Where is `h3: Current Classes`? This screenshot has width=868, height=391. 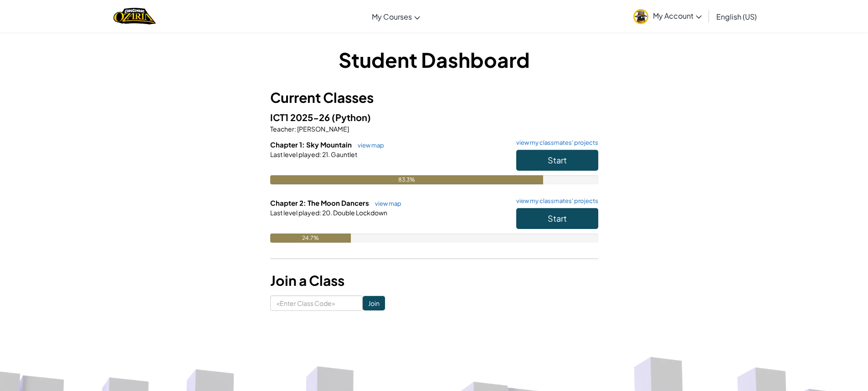
h3: Current Classes is located at coordinates (435, 97).